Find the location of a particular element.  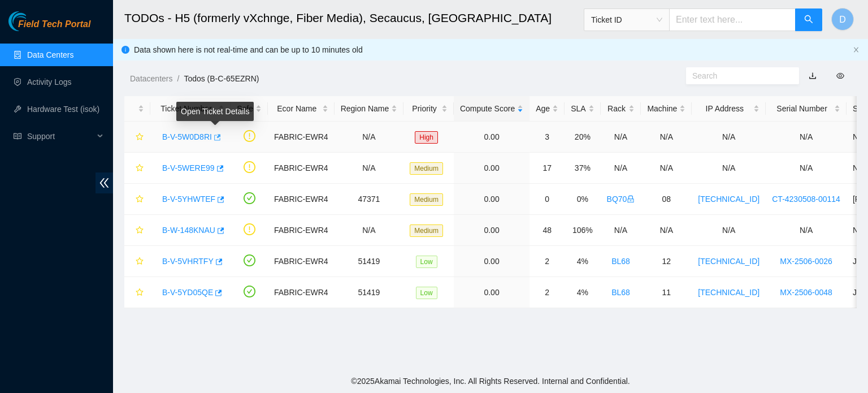

img: Akamai Technologies is located at coordinates (33, 21).